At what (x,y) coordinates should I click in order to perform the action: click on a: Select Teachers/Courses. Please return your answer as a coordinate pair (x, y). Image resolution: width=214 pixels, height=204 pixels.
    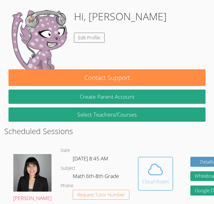
    Looking at the image, I should click on (107, 115).